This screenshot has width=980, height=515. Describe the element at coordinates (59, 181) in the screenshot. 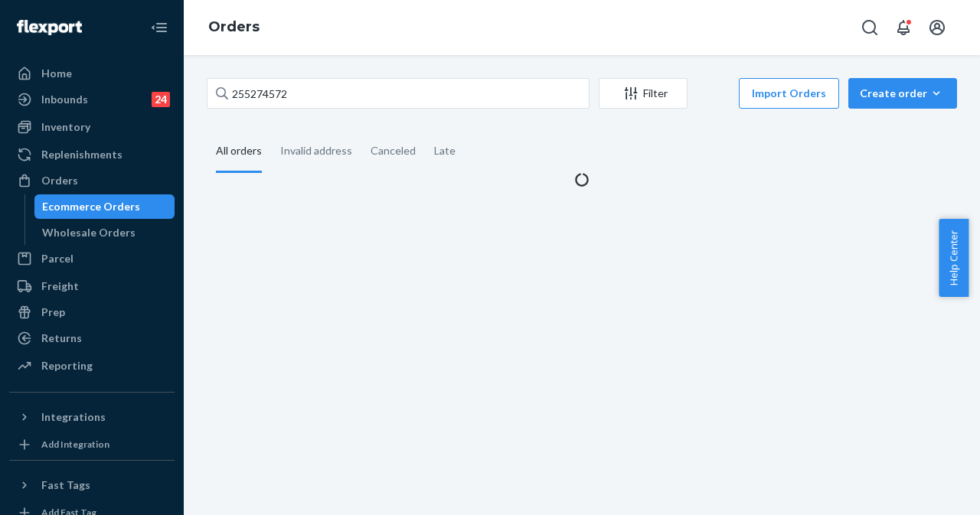

I see `div: Orders` at that location.